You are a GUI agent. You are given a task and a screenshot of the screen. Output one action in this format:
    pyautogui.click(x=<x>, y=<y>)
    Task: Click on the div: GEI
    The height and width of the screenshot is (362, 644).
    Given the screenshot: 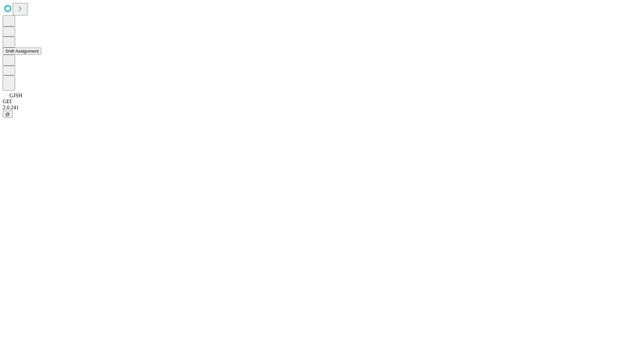 What is the action you would take?
    pyautogui.click(x=322, y=102)
    